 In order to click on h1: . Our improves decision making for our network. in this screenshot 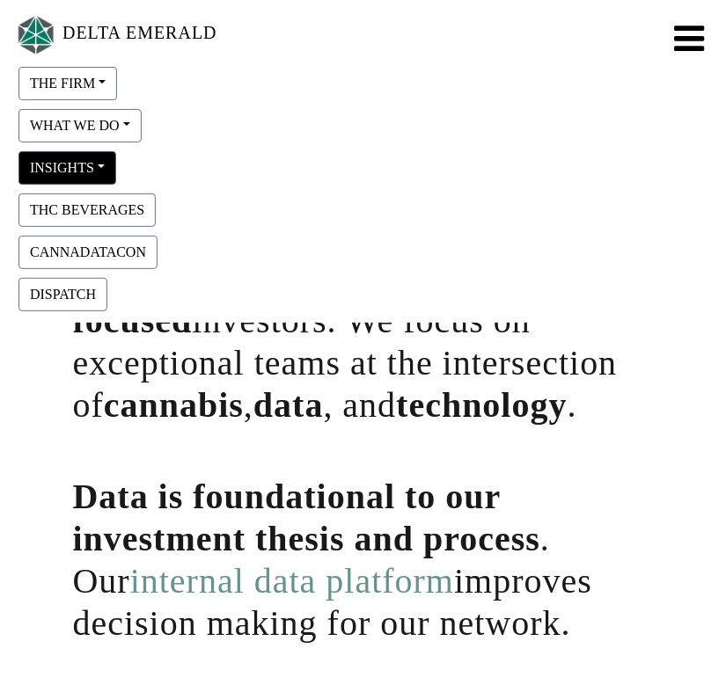, I will do `click(363, 560)`.